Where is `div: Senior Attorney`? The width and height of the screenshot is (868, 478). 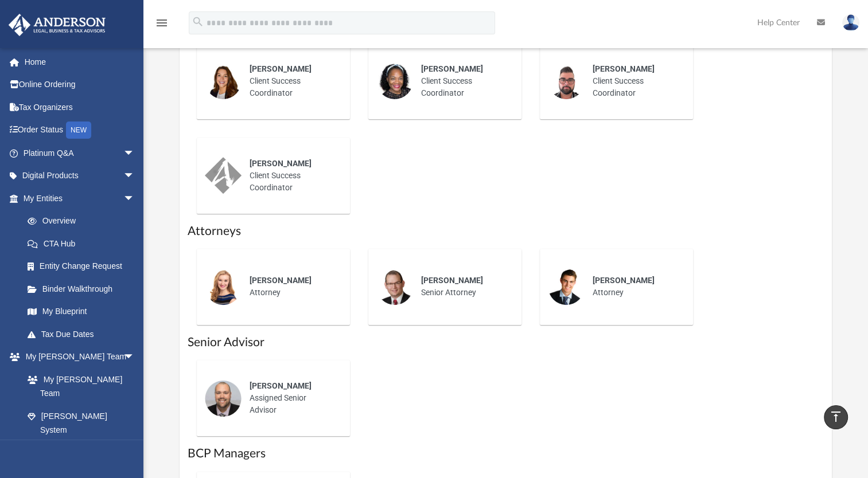
div: Senior Attorney is located at coordinates (463, 287).